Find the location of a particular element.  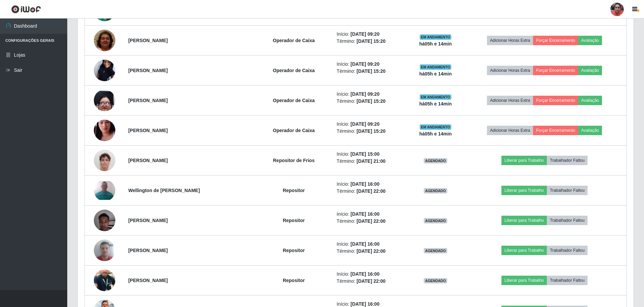

img: 1742948591558.jpeg is located at coordinates (104, 70).